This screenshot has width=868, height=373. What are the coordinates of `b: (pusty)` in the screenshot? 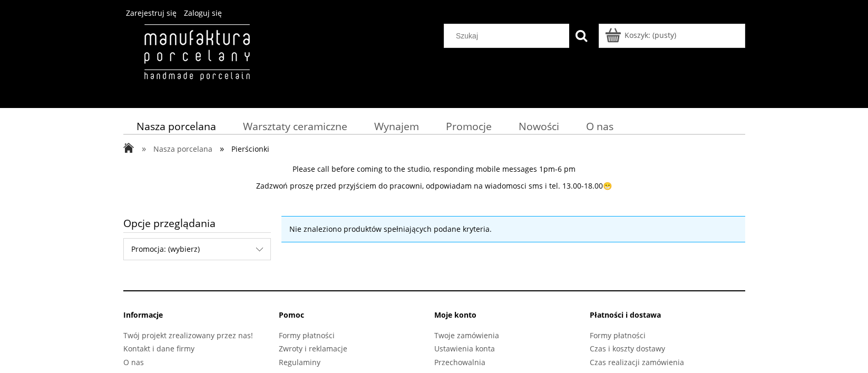 It's located at (664, 35).